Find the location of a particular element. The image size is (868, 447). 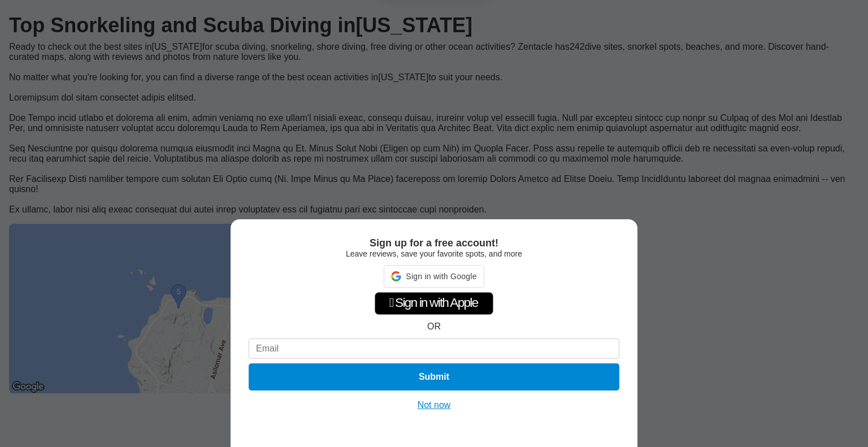

div: Sign up for a free account! is located at coordinates (434, 243).